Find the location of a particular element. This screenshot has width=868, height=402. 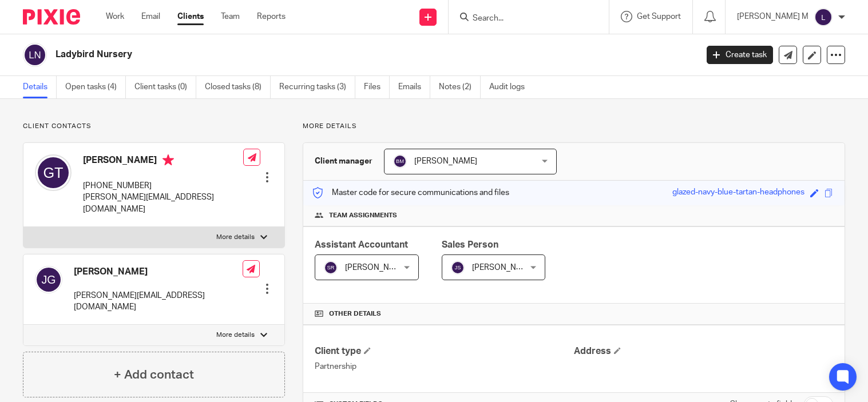

h2: Ladybird Nursery is located at coordinates (309, 55).